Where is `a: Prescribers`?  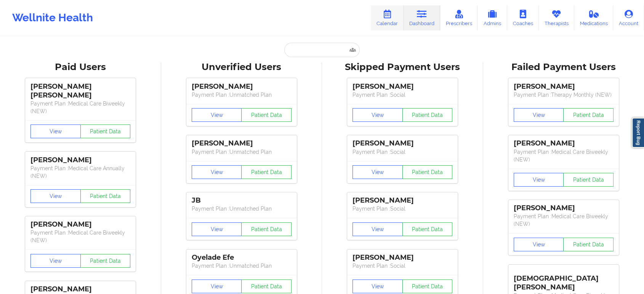
a: Prescribers is located at coordinates (459, 18).